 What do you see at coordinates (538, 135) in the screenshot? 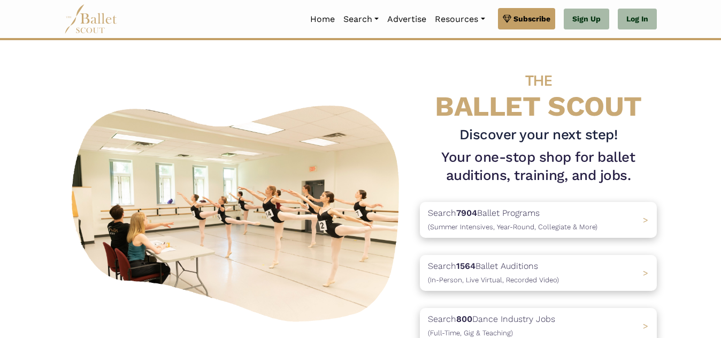
I see `h3: Discover your next step!` at bounding box center [538, 135].